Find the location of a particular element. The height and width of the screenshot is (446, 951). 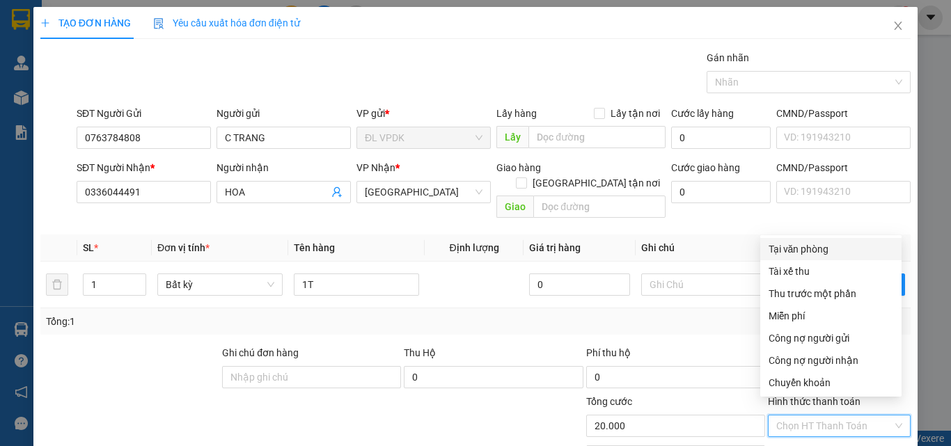

button: Close is located at coordinates (898, 26).